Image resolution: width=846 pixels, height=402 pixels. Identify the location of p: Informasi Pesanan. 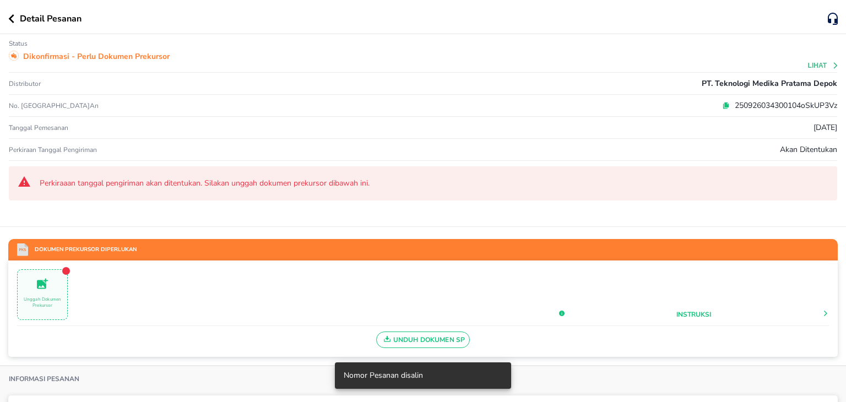
(44, 379).